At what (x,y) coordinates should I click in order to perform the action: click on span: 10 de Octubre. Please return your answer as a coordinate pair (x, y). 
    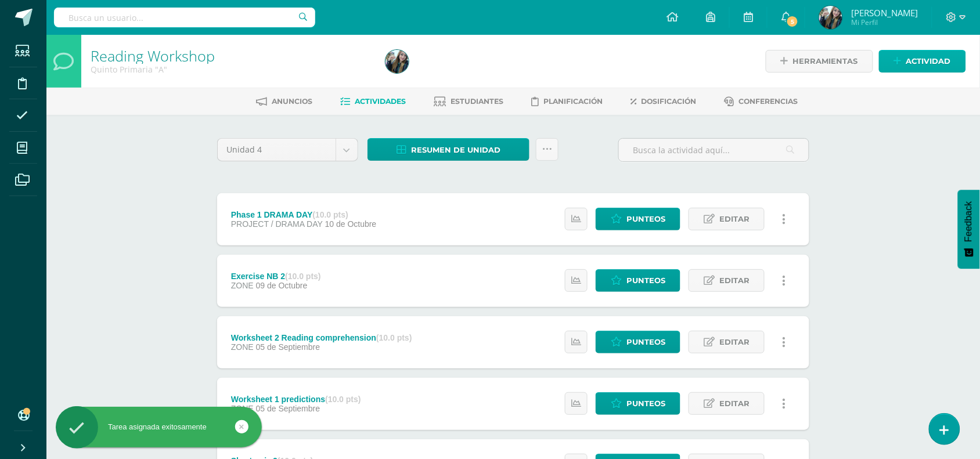
    Looking at the image, I should click on (351, 224).